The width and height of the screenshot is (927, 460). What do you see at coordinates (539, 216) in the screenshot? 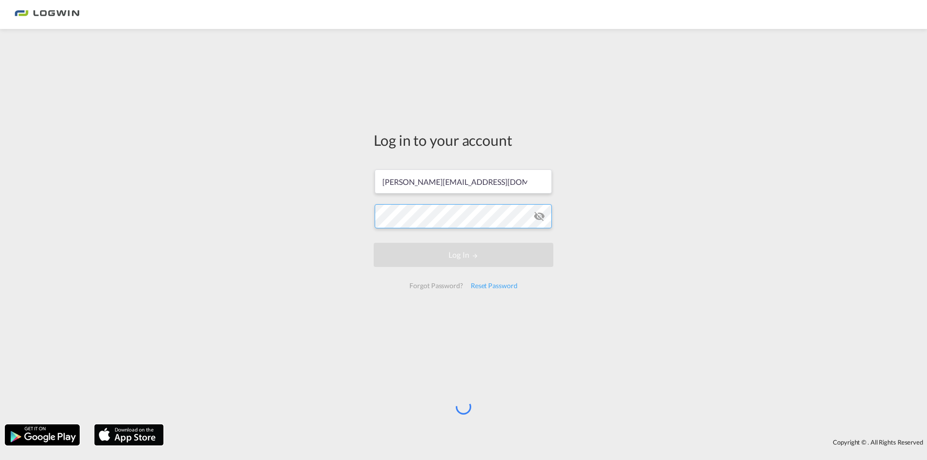
I see `md-icon: icon-eye-off` at bounding box center [539, 216].